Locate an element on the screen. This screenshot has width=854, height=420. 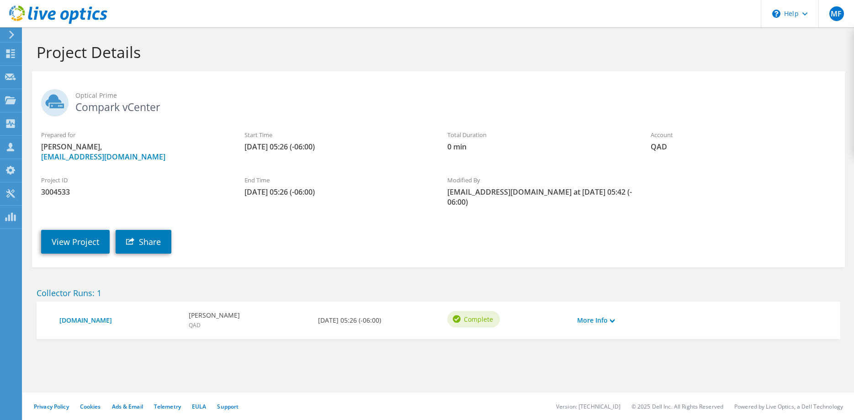
a: Ads & Email is located at coordinates (127, 406).